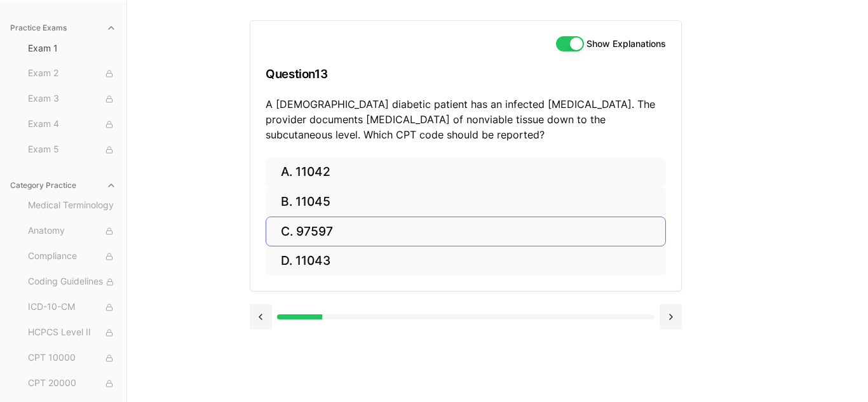 The width and height of the screenshot is (868, 402). I want to click on span: Compliance, so click(72, 256).